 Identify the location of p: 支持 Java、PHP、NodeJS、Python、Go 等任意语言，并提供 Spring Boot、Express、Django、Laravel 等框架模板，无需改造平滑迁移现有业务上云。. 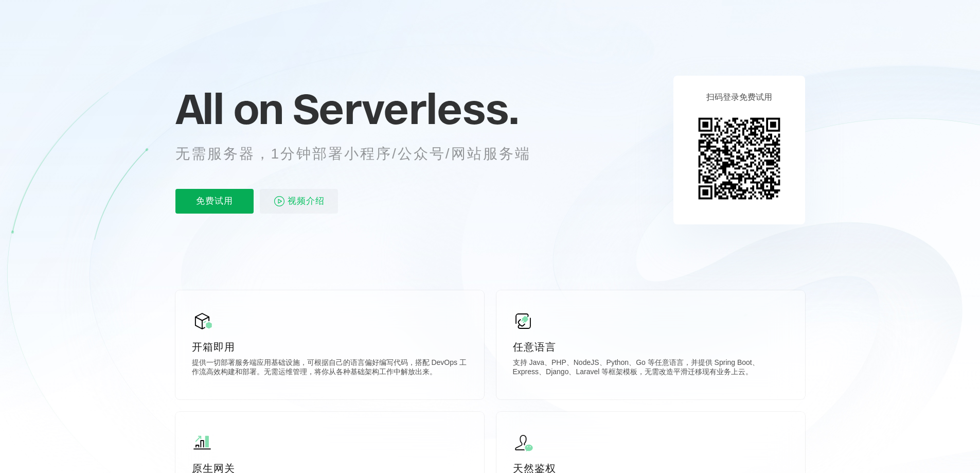
(650, 369).